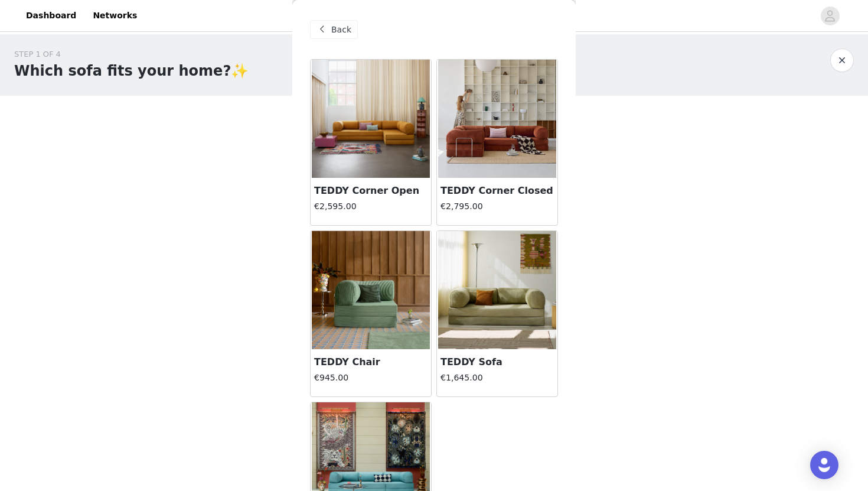 The image size is (868, 491). Describe the element at coordinates (497, 377) in the screenshot. I see `h4: €1,645.00` at that location.